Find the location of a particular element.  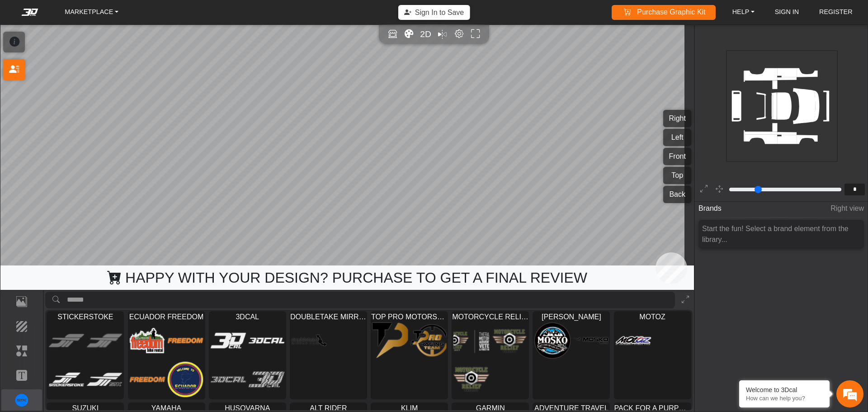

img: freedom contour is located at coordinates (147, 379).